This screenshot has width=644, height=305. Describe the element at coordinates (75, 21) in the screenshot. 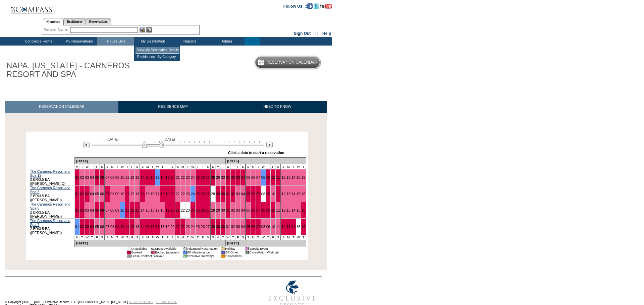

I see `a: Residences` at that location.